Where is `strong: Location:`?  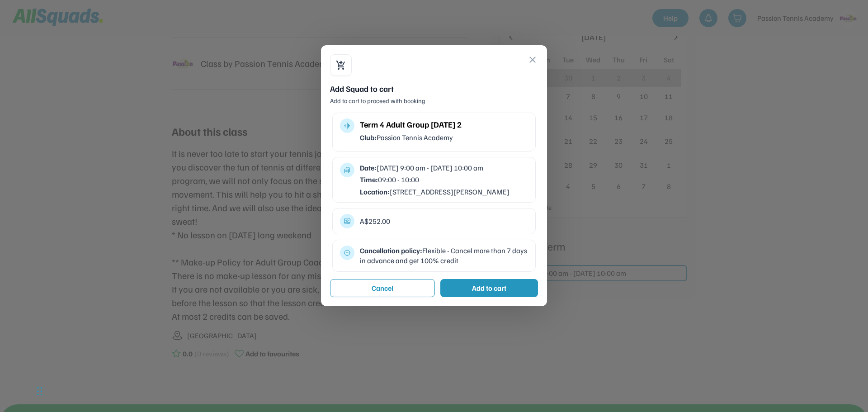
strong: Location: is located at coordinates (375, 192).